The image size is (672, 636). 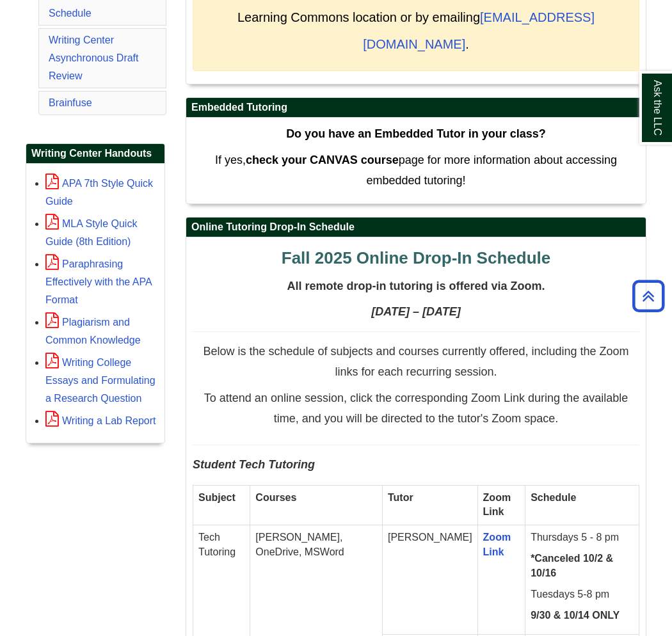 What do you see at coordinates (553, 497) in the screenshot?
I see `strong: Schedule` at bounding box center [553, 497].